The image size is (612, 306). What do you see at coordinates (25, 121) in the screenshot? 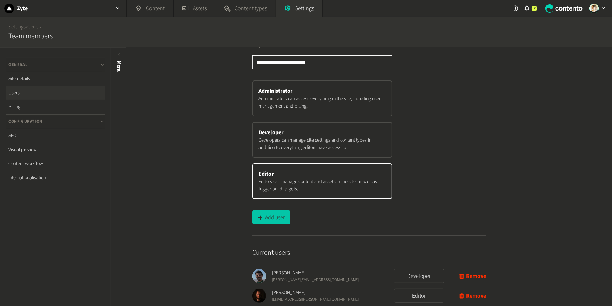
I see `span: Configuration` at bounding box center [25, 121].